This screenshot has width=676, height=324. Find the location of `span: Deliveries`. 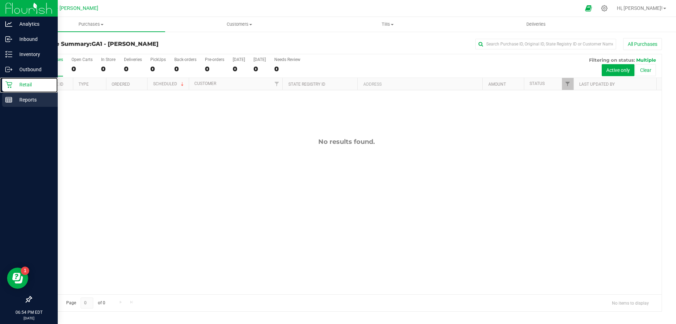

span: Deliveries is located at coordinates (536, 24).